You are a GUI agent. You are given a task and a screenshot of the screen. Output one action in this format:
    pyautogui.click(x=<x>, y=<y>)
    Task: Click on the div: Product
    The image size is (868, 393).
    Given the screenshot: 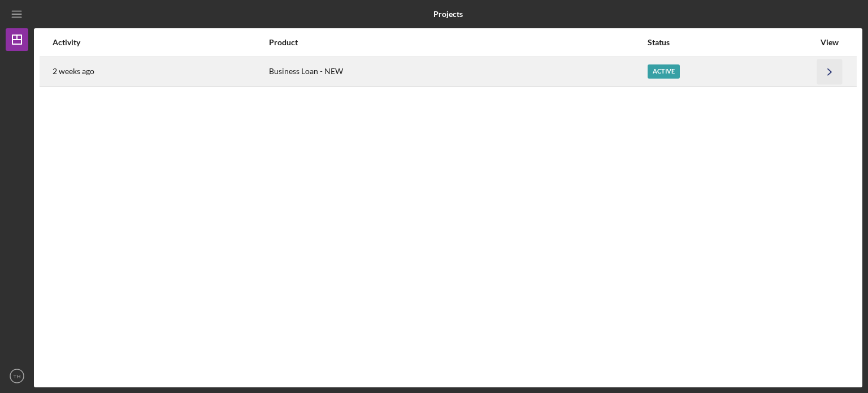 What is the action you would take?
    pyautogui.click(x=458, y=42)
    